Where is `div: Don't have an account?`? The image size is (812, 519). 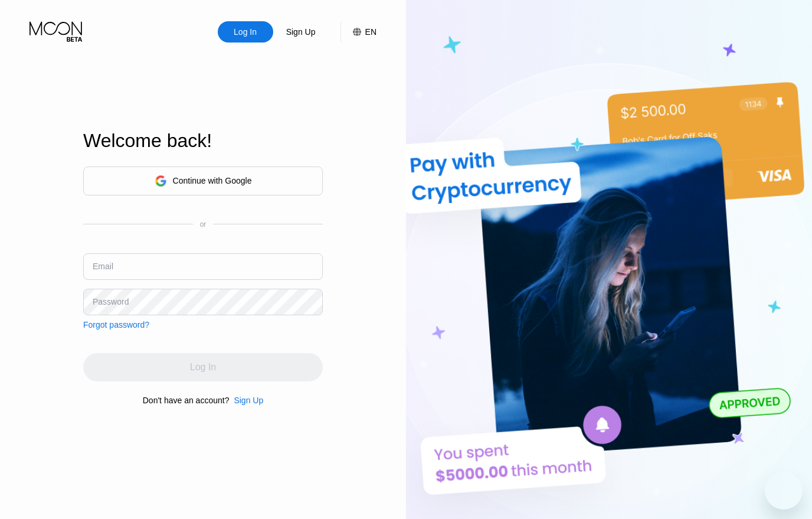 div: Don't have an account? is located at coordinates (186, 400).